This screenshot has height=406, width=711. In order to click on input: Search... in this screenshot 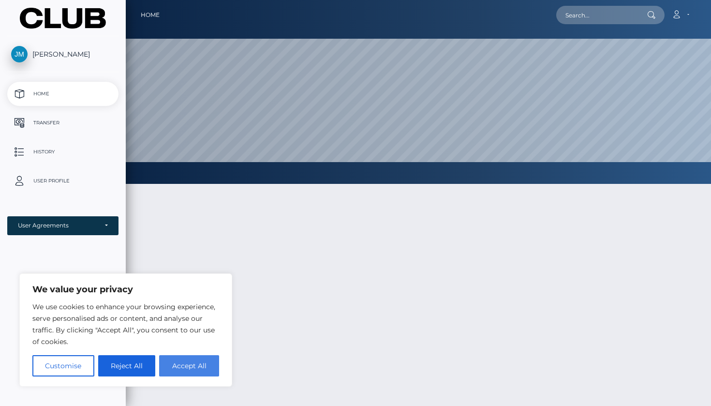, I will do `click(602, 15)`.